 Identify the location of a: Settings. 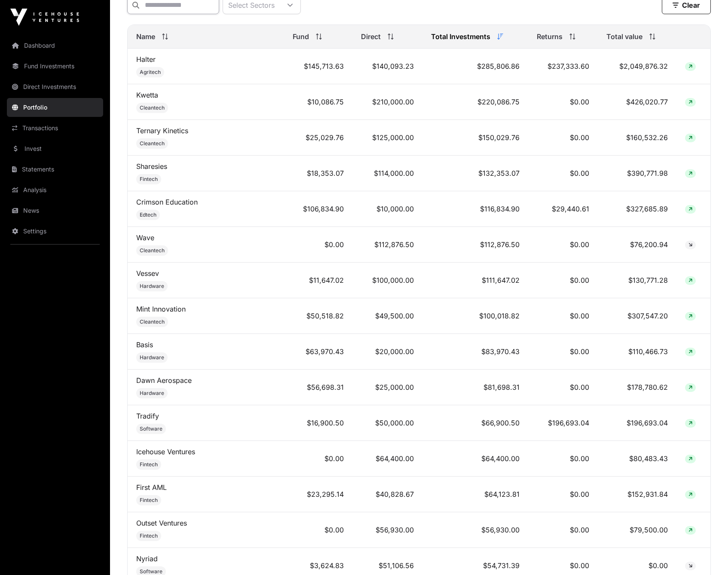
(55, 231).